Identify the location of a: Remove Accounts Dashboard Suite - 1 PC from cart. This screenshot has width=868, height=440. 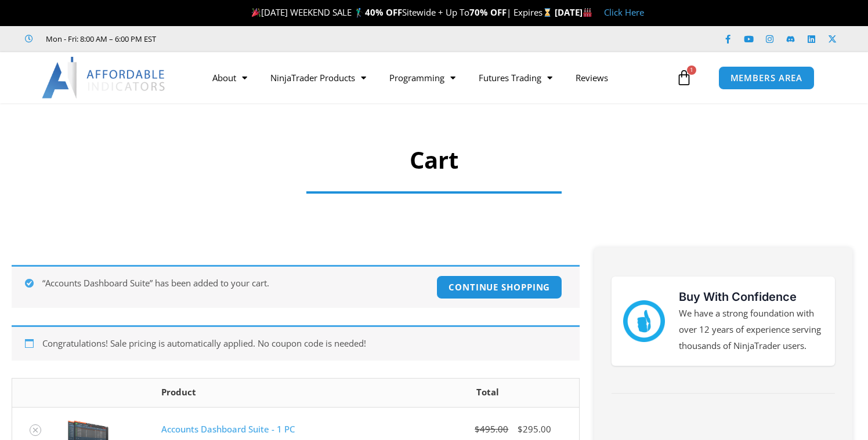
(35, 430).